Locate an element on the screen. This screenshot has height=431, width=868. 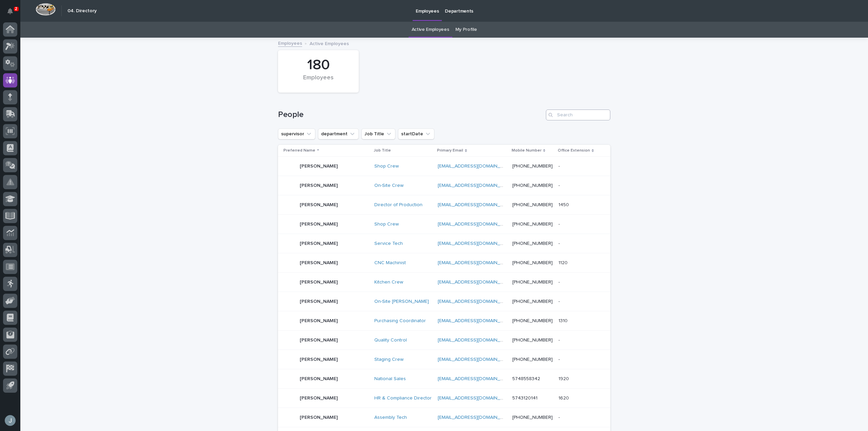
p: 1450 is located at coordinates (564, 204).